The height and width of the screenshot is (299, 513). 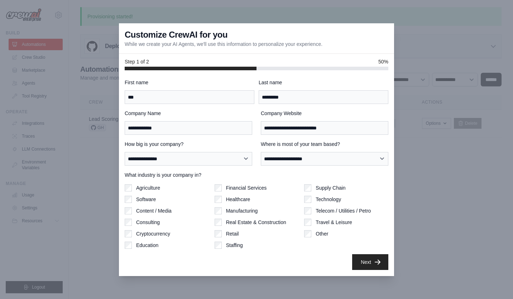 I want to click on label: Agriculture, so click(x=148, y=188).